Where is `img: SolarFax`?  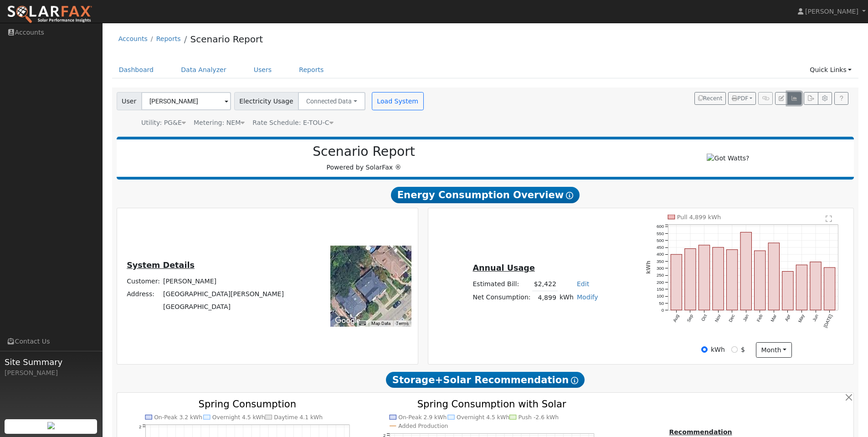
img: SolarFax is located at coordinates (50, 14).